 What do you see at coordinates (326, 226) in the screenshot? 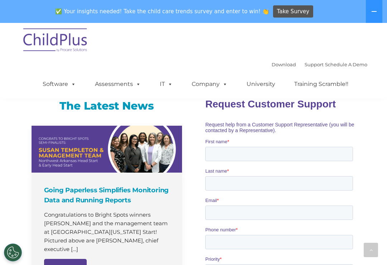
I see `div: Chat Widget` at bounding box center [326, 226].